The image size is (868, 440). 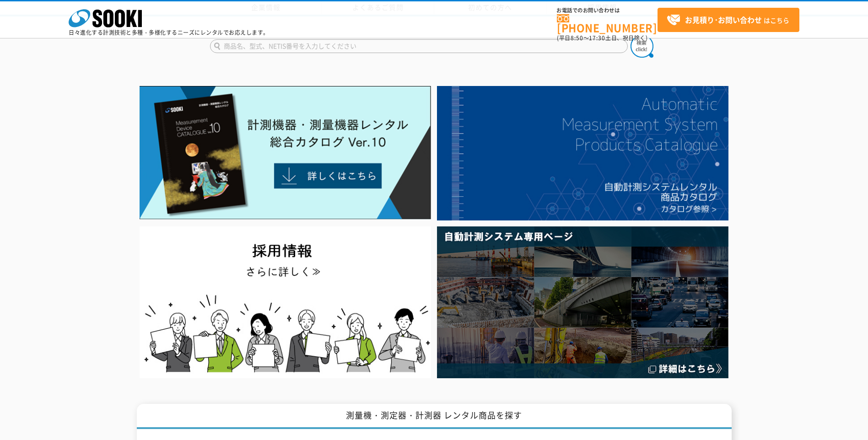 What do you see at coordinates (597, 38) in the screenshot?
I see `span: 17:30` at bounding box center [597, 38].